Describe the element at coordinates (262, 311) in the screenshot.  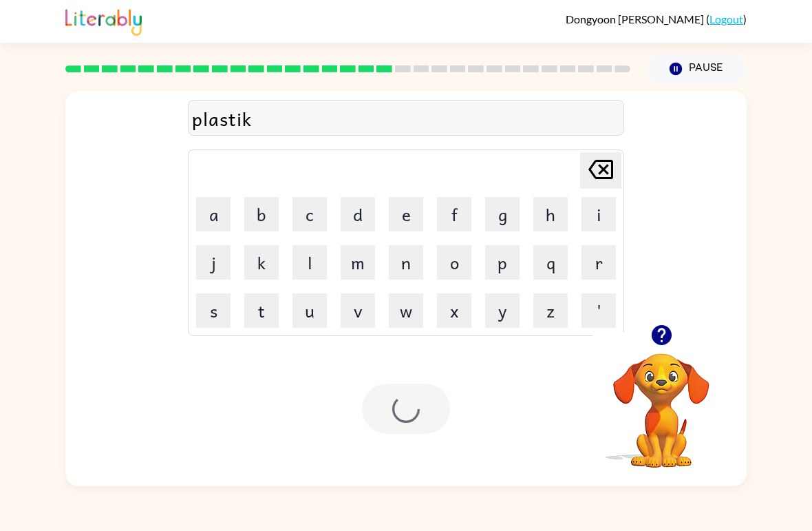
I see `button: t` at that location.